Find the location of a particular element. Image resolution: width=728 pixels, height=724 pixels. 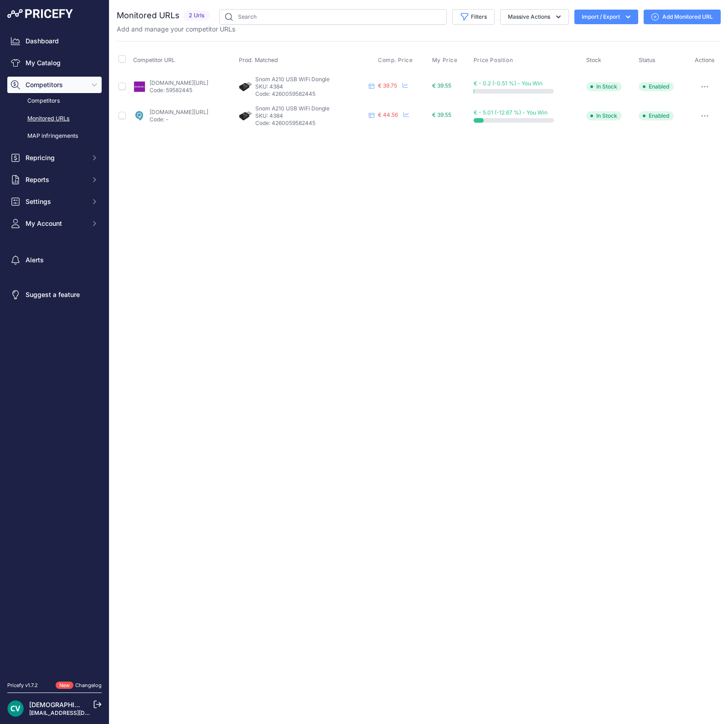

span: My Account is located at coordinates (55, 223).